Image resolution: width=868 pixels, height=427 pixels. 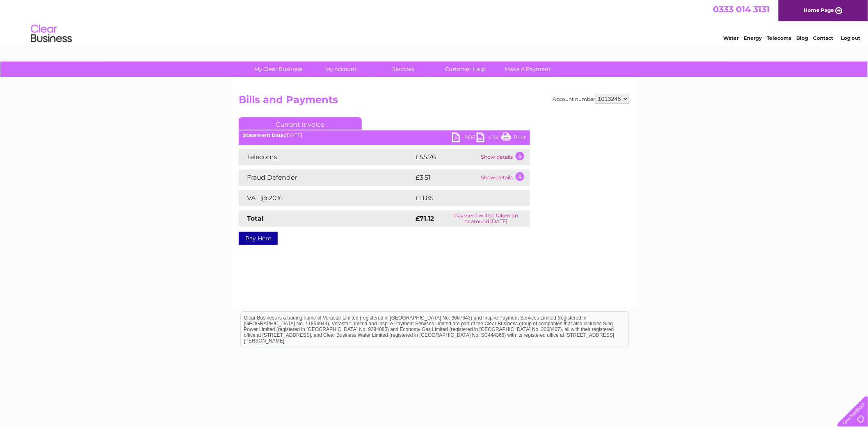 What do you see at coordinates (463, 198) in the screenshot?
I see `td: £11.85` at bounding box center [463, 198].